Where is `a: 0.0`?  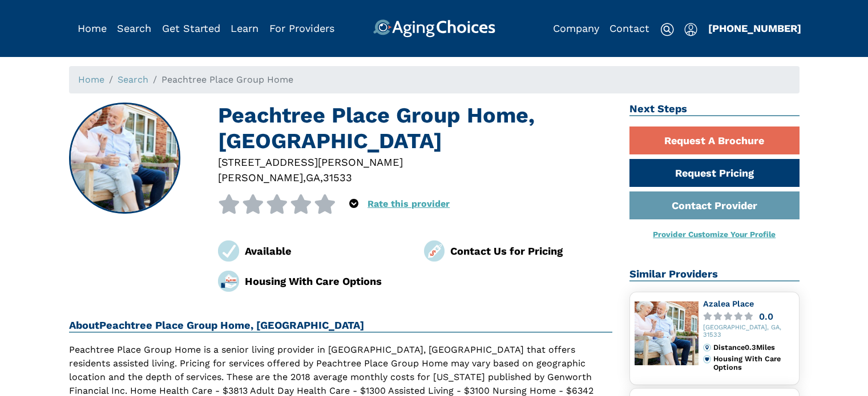 a: 0.0 is located at coordinates (749, 316).